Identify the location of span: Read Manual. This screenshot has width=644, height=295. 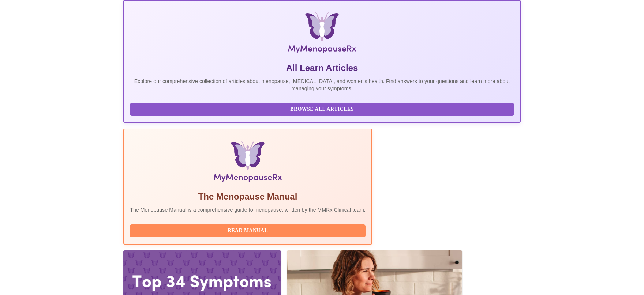
(248, 231).